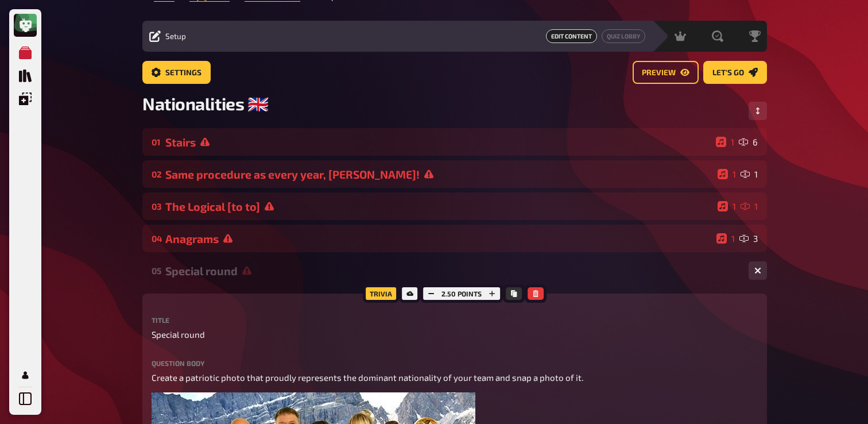 The image size is (868, 424). What do you see at coordinates (178, 335) in the screenshot?
I see `span: Special round` at bounding box center [178, 335].